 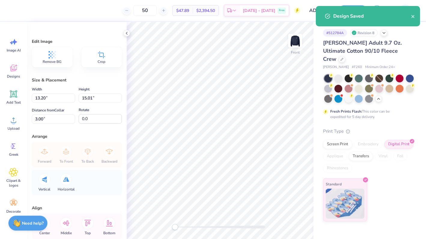 I want to click on span: Crop, so click(x=101, y=62).